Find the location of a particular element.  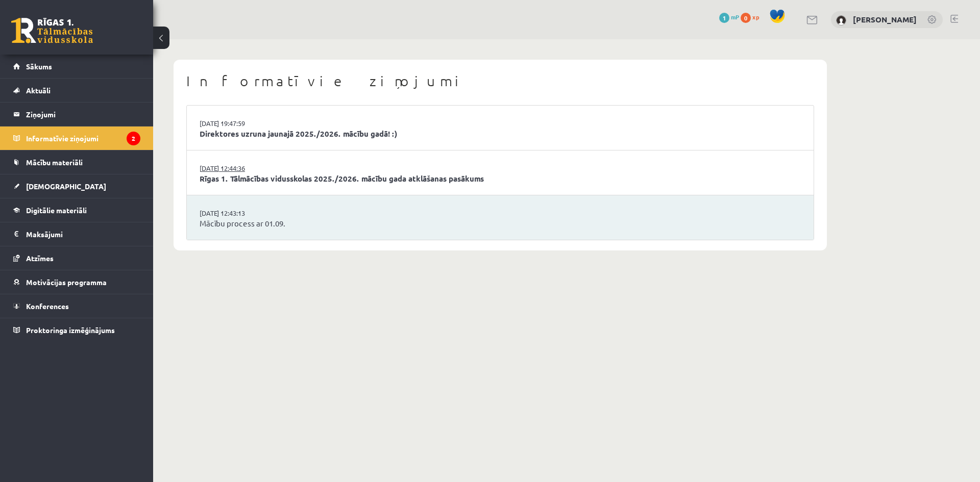

a: Rīgas 1. Tālmācības vidusskola is located at coordinates (52, 31).